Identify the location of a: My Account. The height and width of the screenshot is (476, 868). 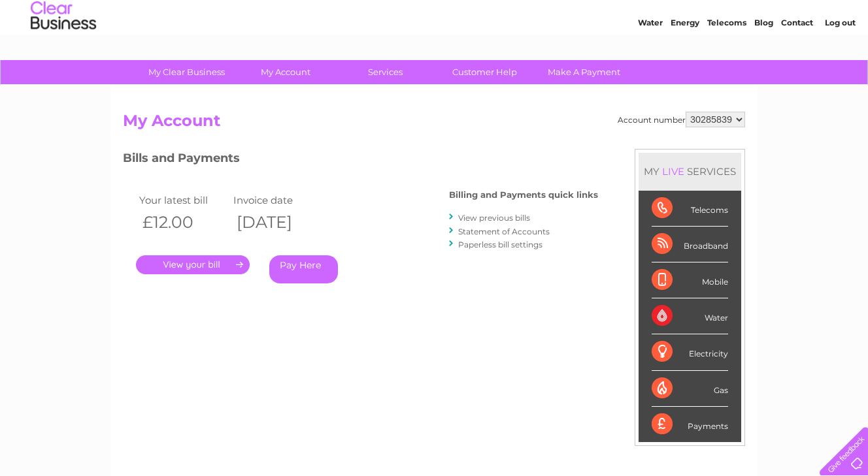
(286, 72).